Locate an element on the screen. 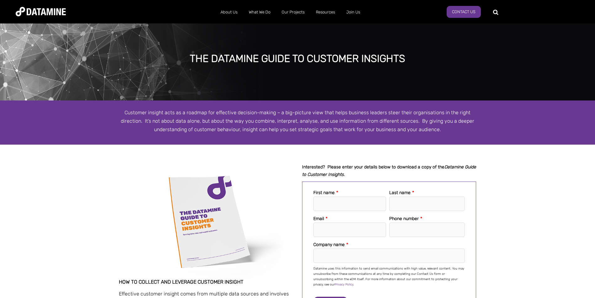 The width and height of the screenshot is (595, 298). img: Datamine is located at coordinates (41, 12).